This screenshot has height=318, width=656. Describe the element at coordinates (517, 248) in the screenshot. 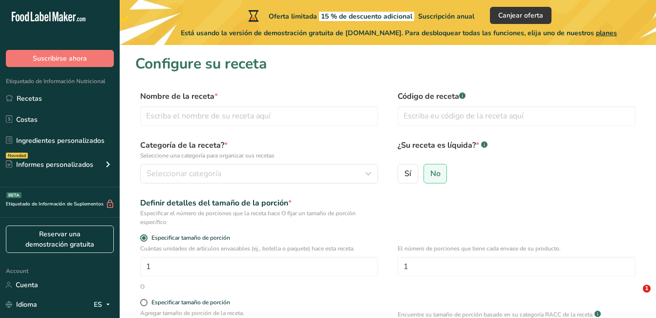

I see `p: El número de porciones que tiene cada envase de su producto.` at that location.